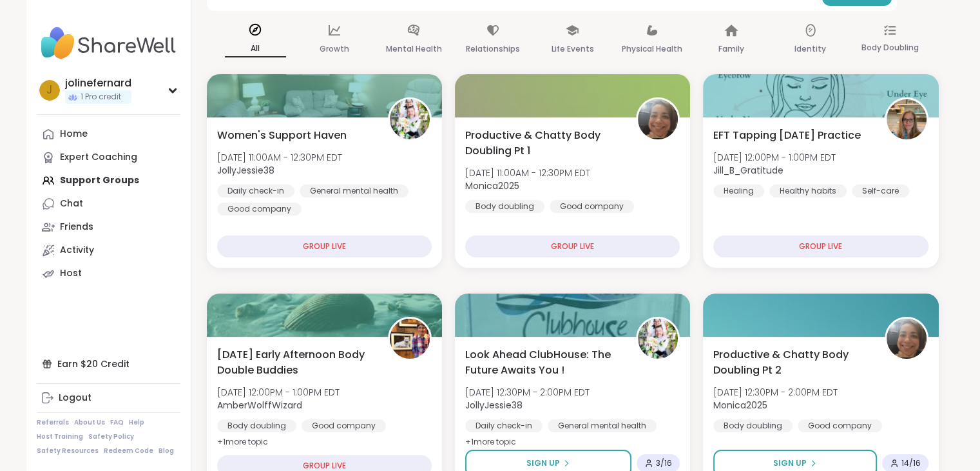  I want to click on a: Safety Resources, so click(67, 451).